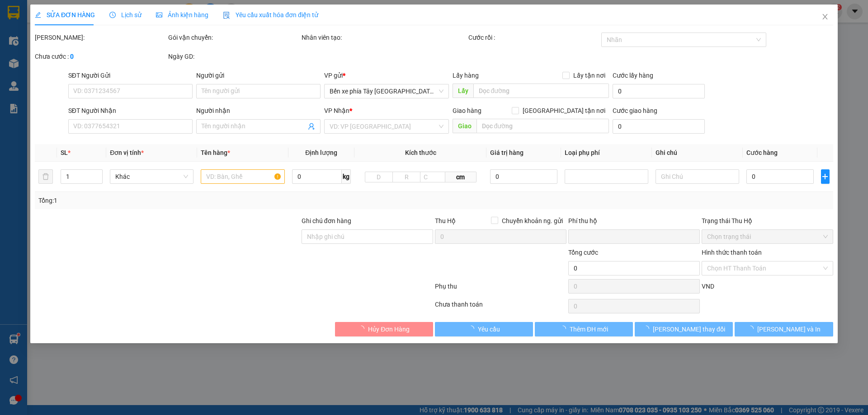  Describe the element at coordinates (634, 75) in the screenshot. I see `label: Cước lấy hàng` at that location.